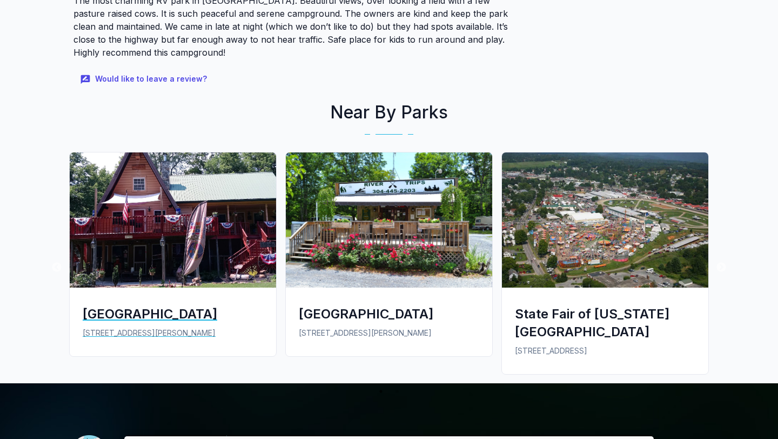 The height and width of the screenshot is (439, 778). Describe the element at coordinates (57, 267) in the screenshot. I see `button: Previous` at that location.